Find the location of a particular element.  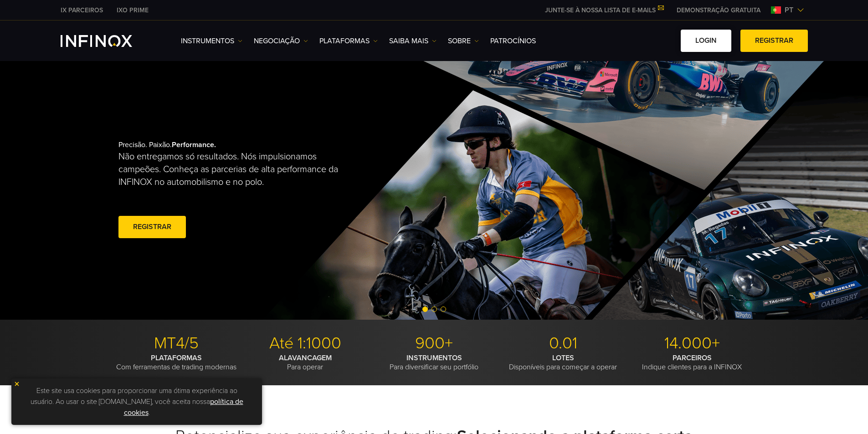

a: SOBRE is located at coordinates (464, 41).